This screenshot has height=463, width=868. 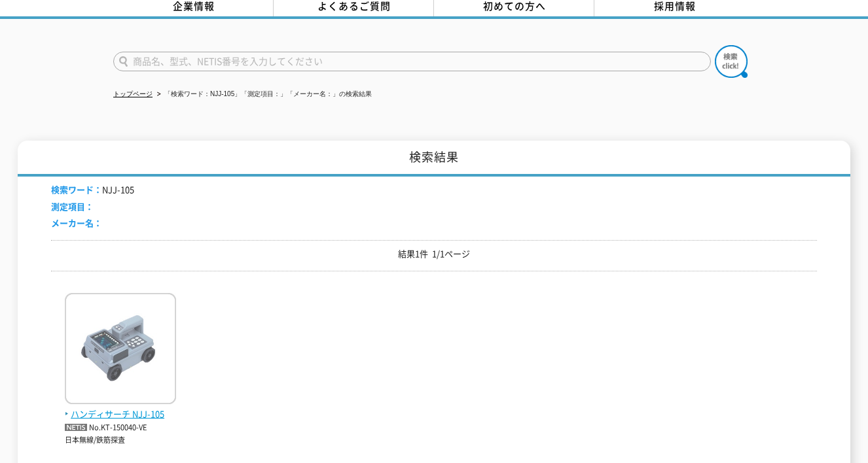 I want to click on span: 検索ワード：, so click(x=77, y=189).